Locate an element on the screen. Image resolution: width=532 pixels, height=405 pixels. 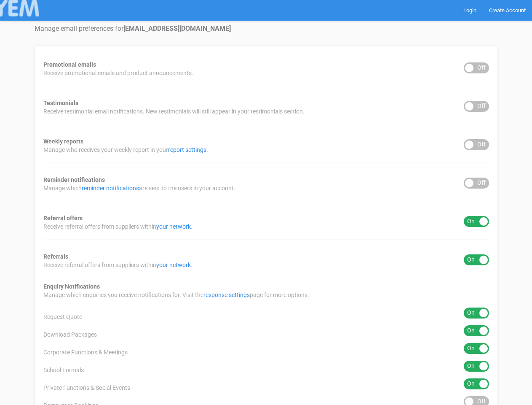
strong: Enquiry Notifications is located at coordinates (71, 286).